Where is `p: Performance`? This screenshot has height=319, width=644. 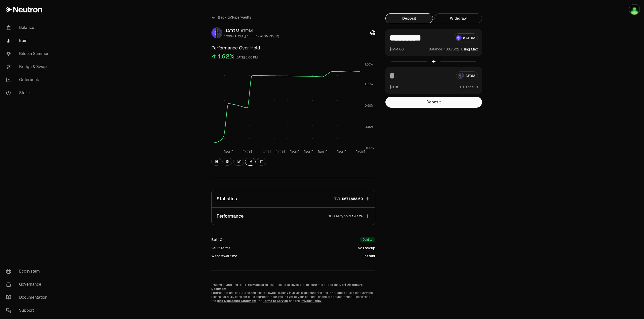
p: Performance is located at coordinates (230, 216).